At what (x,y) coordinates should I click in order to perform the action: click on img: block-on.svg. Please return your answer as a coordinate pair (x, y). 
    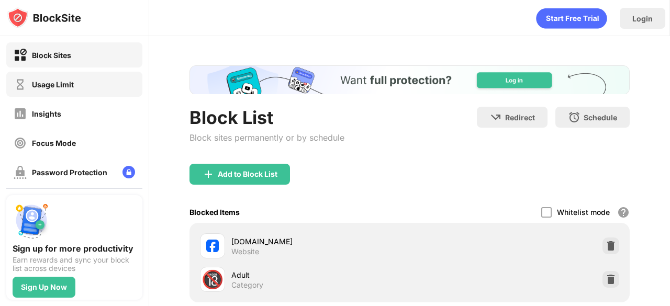
    Looking at the image, I should click on (20, 55).